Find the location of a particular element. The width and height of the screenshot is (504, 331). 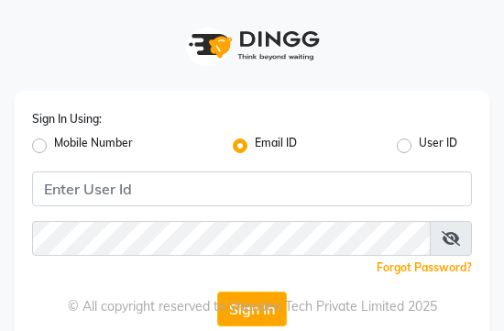

label: Mobile Number is located at coordinates (93, 146).